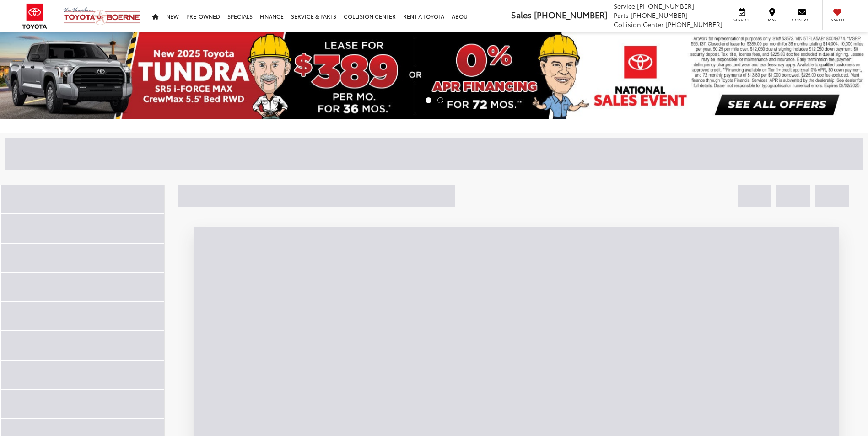  What do you see at coordinates (102, 16) in the screenshot?
I see `img: Vic Vaughan Toyota of Boerne` at bounding box center [102, 16].